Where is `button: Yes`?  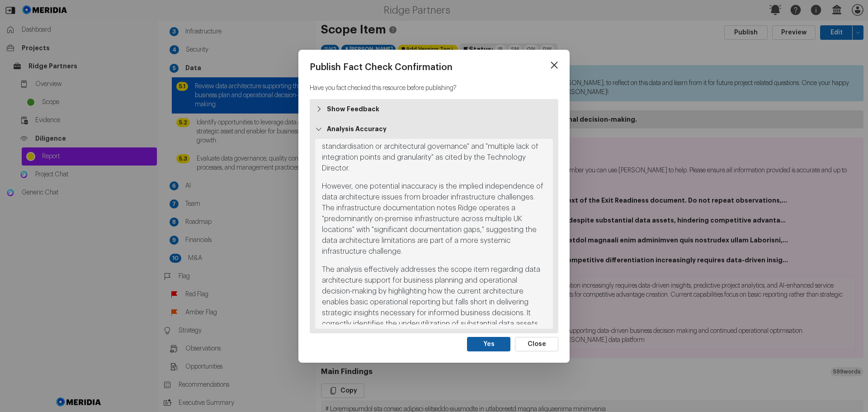 button: Yes is located at coordinates (489, 344).